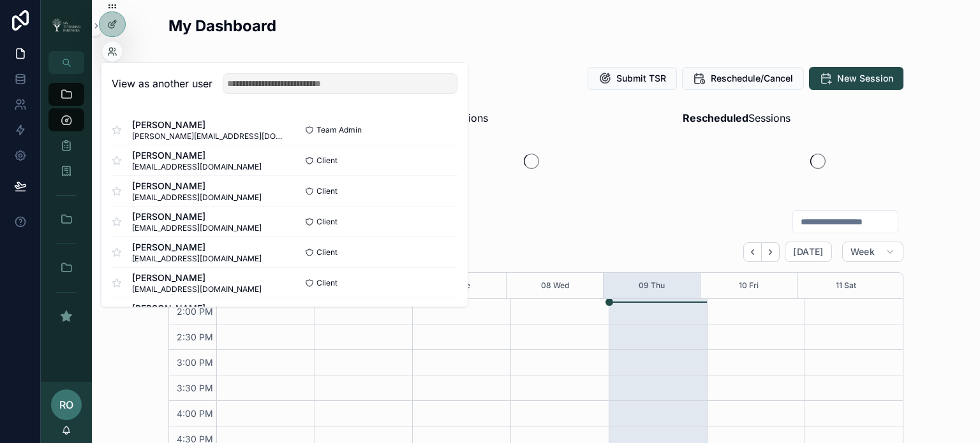 The height and width of the screenshot is (443, 980). What do you see at coordinates (865, 78) in the screenshot?
I see `span: New Session` at bounding box center [865, 78].